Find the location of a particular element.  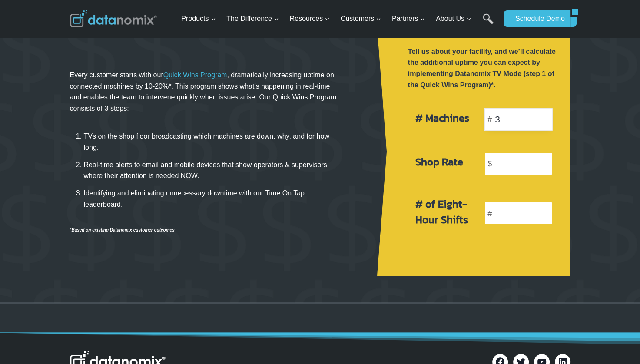

a: Schedule Demo is located at coordinates (537, 19).